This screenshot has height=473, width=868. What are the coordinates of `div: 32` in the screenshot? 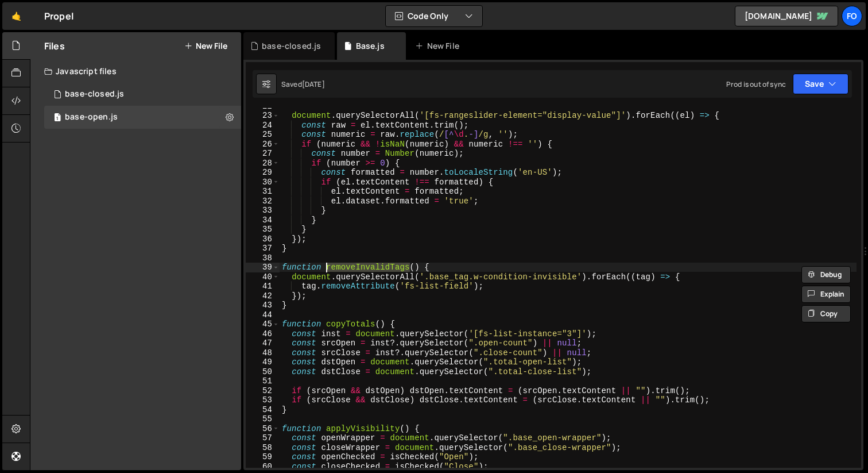 It's located at (262, 201).